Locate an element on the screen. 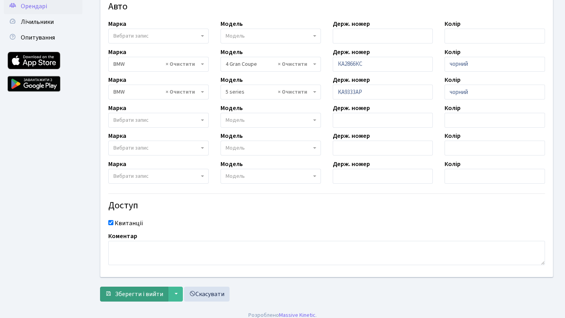 This screenshot has width=565, height=318. h4: Доступ is located at coordinates (326, 206).